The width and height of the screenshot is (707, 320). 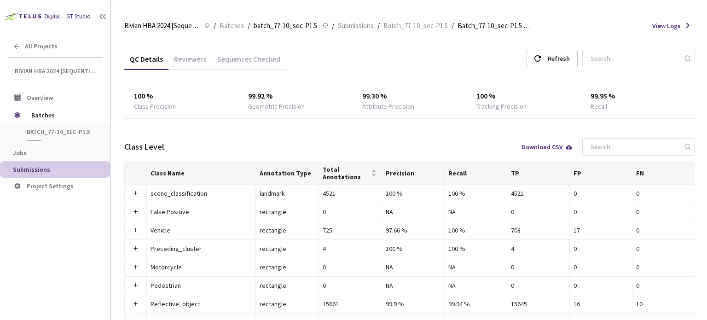 What do you see at coordinates (201, 304) in the screenshot?
I see `div: Reflective_object` at bounding box center [201, 304].